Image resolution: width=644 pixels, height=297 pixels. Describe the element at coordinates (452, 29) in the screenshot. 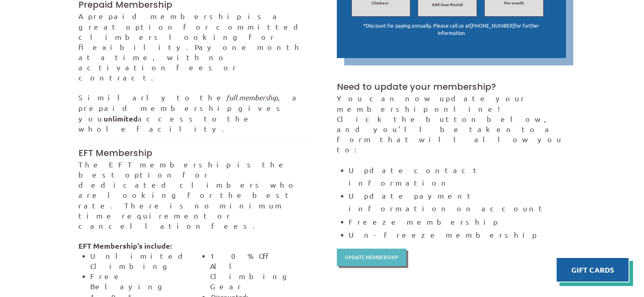

I see `p: *Discount for paying annually. Please call us at for further information` at that location.